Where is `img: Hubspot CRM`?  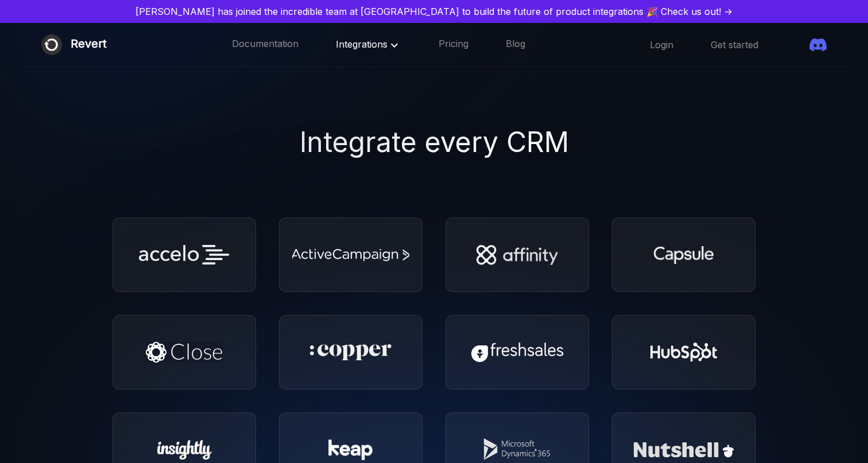 img: Hubspot CRM is located at coordinates (684, 352).